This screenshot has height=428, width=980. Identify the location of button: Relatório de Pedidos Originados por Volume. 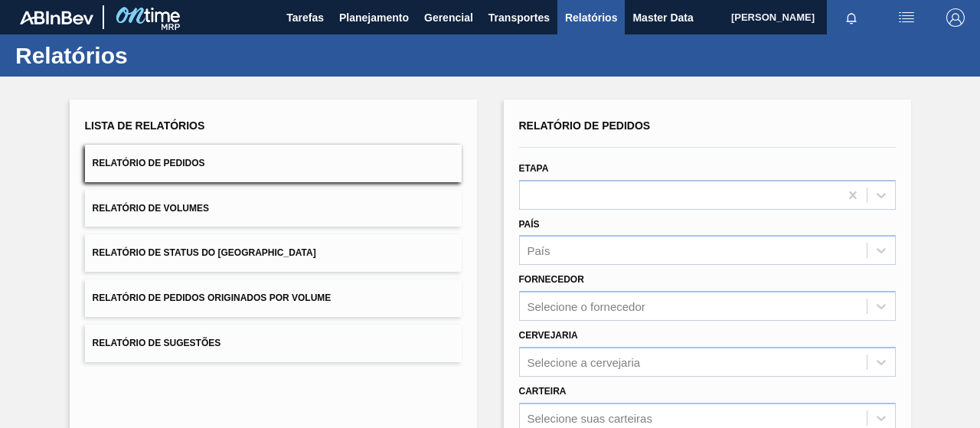
(273, 298).